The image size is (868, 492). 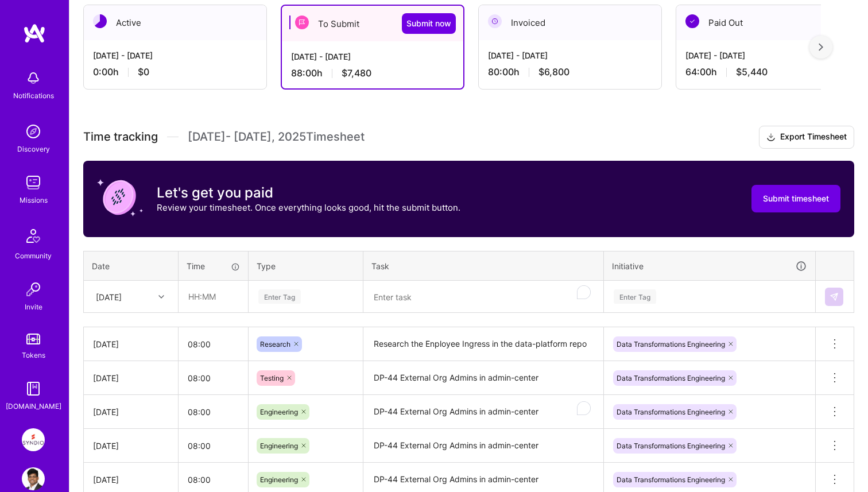 What do you see at coordinates (795, 199) in the screenshot?
I see `span: Submit timesheet` at bounding box center [795, 199].